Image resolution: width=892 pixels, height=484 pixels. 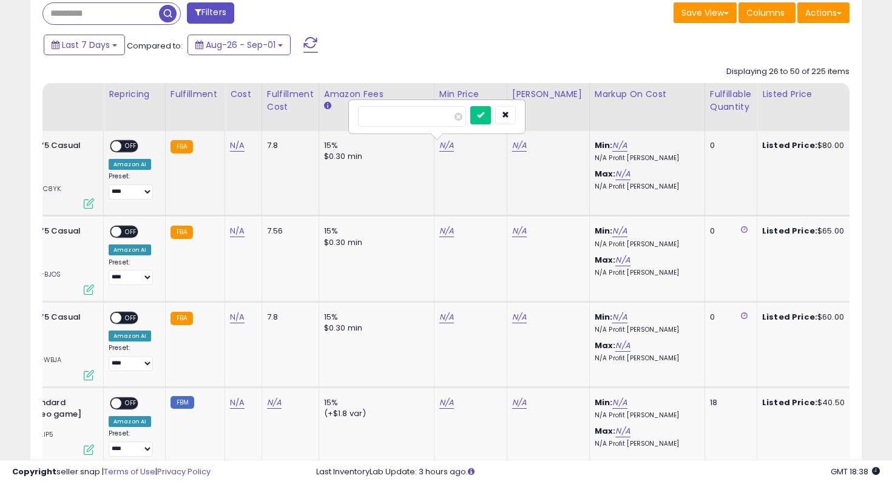 What do you see at coordinates (813, 231) in the screenshot?
I see `div: $65.00` at bounding box center [813, 231].